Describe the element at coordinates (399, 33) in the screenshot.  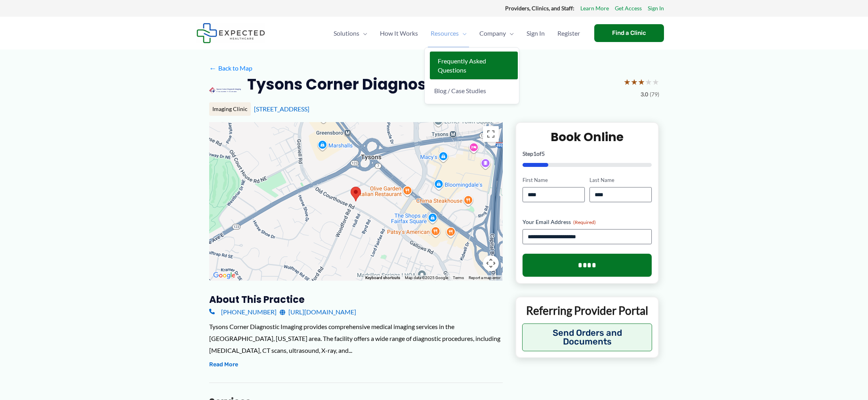
I see `a: How It Works` at that location.